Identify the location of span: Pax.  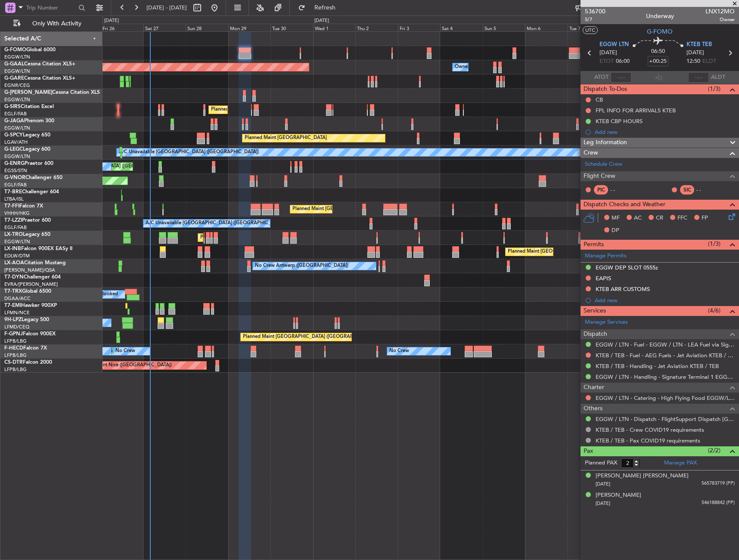
(588, 451).